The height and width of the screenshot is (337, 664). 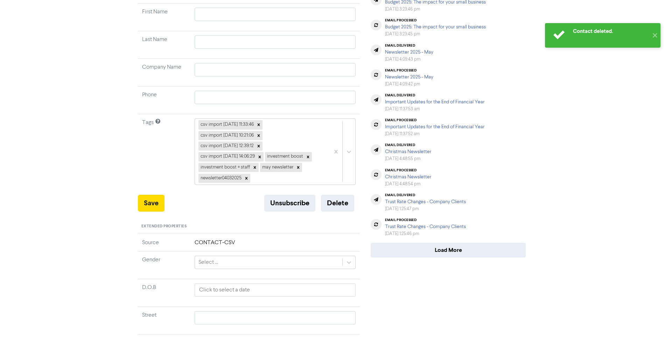 What do you see at coordinates (436, 27) in the screenshot?
I see `a: Budget 2025: The impact for your small business` at bounding box center [436, 27].